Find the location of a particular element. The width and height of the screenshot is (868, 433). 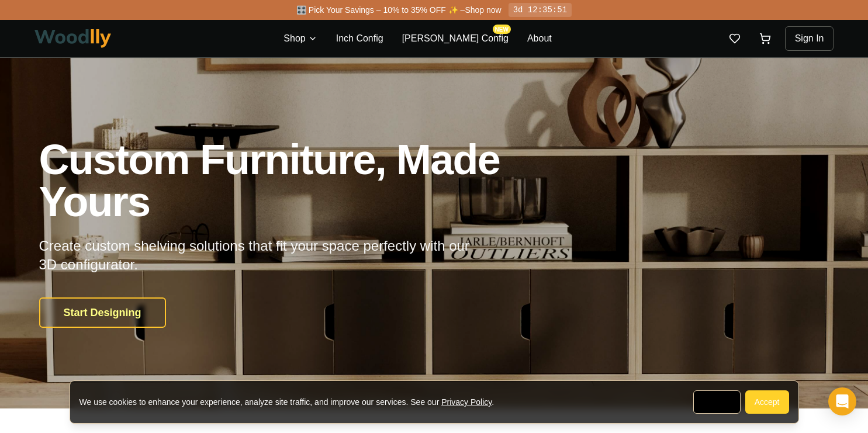

div: We use cookies to enhance your experience, analyze site traffic, and improve our services. See our . is located at coordinates (292, 402).